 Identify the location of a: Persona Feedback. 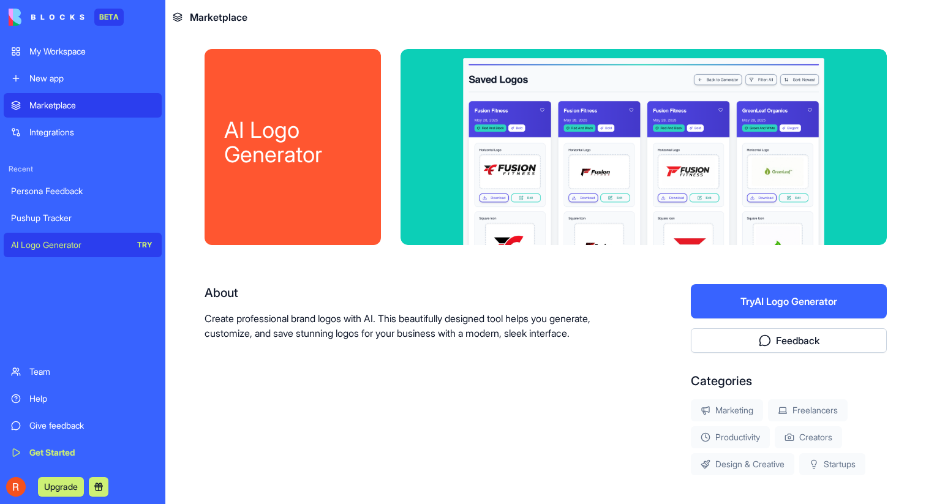
(83, 191).